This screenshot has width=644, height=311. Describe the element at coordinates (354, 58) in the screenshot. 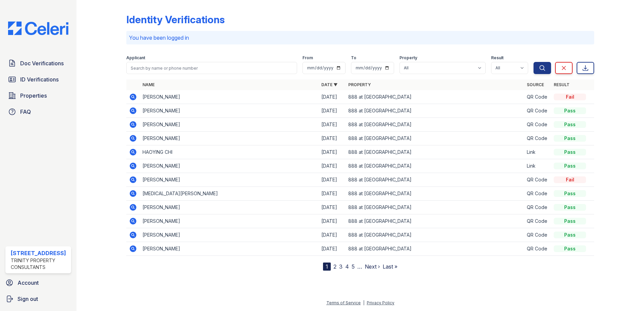

I see `label: To` at that location.